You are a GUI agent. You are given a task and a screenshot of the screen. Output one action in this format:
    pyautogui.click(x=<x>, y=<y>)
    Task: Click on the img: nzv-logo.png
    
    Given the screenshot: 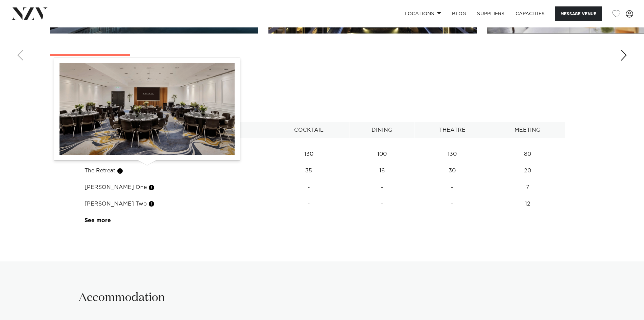 What is the action you would take?
    pyautogui.click(x=29, y=13)
    